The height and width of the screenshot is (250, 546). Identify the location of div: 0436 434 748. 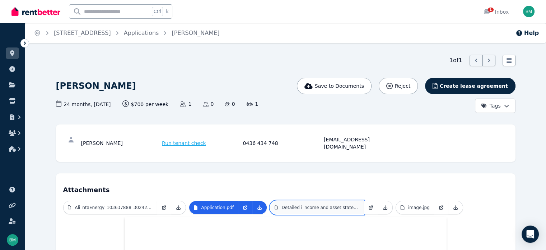
(283, 143).